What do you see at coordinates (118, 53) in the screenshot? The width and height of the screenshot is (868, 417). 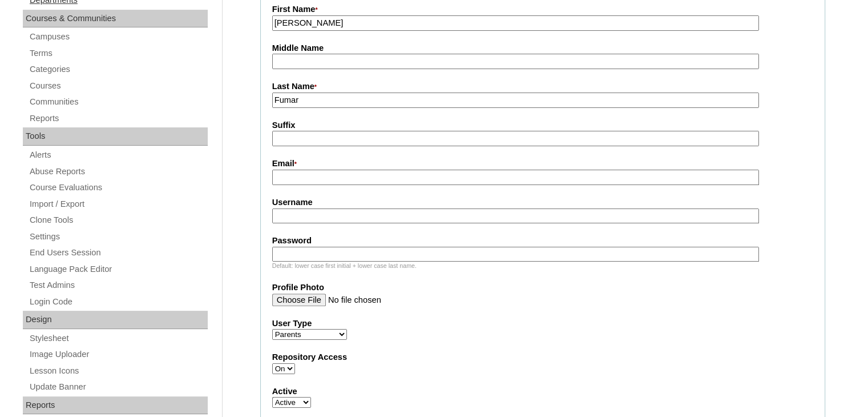 I see `a: Terms` at bounding box center [118, 53].